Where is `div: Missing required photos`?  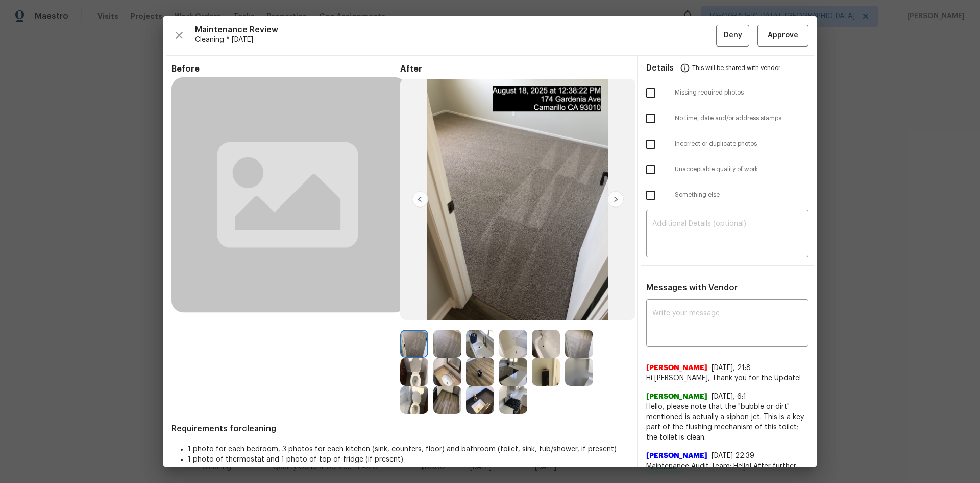
div: Missing required photos is located at coordinates (727, 93).